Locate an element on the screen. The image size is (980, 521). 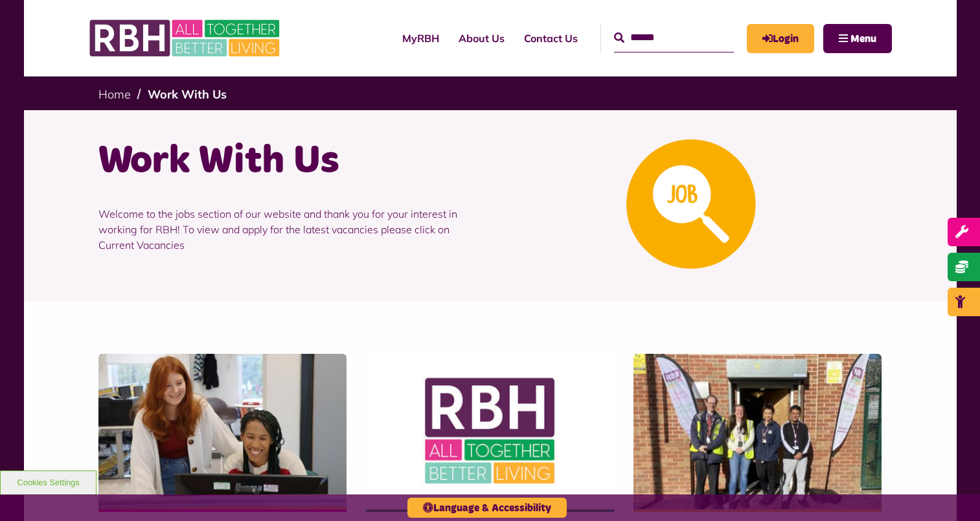
a: Contact Us is located at coordinates (550, 38).